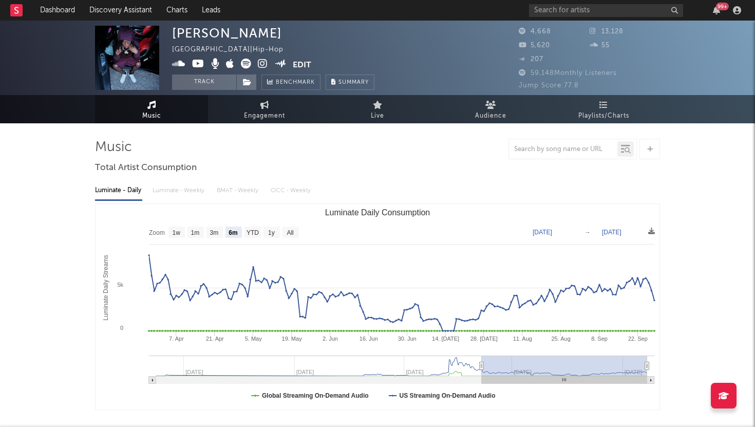  What do you see at coordinates (567, 73) in the screenshot?
I see `span: 59,148 Monthly Listeners` at bounding box center [567, 73].